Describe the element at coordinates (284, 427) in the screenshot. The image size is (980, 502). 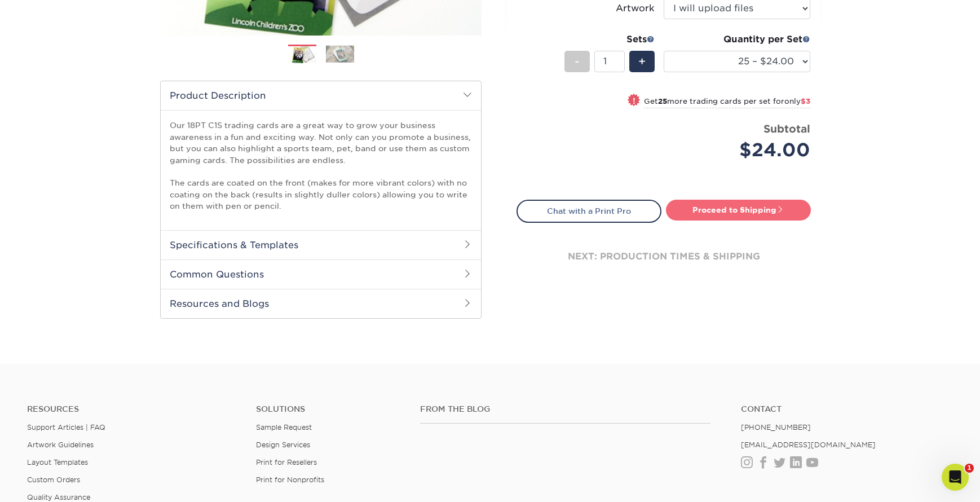
I see `a: Sample Request` at that location.